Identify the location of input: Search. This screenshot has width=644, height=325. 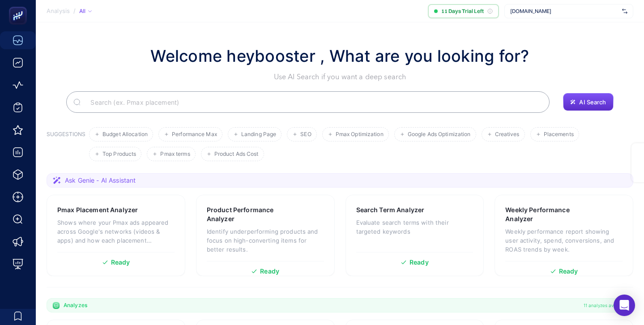
(313, 102).